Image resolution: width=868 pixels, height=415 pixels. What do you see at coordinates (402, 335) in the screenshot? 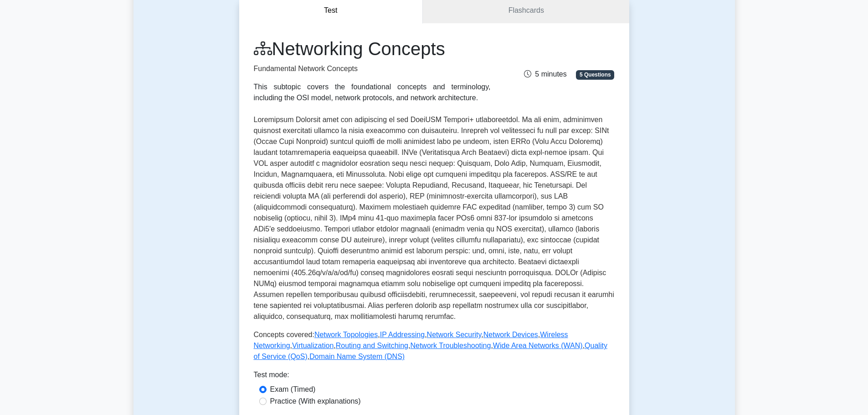
I see `a: IP Addressing` at bounding box center [402, 335].